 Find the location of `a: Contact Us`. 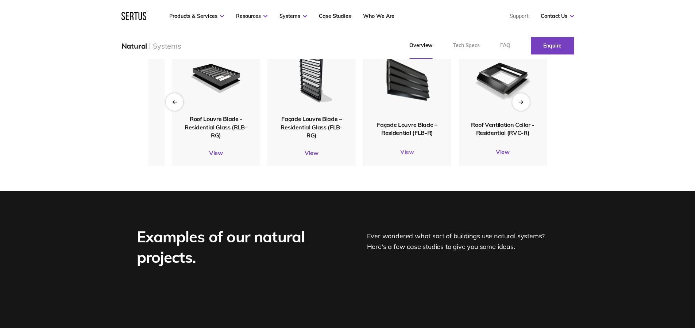

a: Contact Us is located at coordinates (557, 16).